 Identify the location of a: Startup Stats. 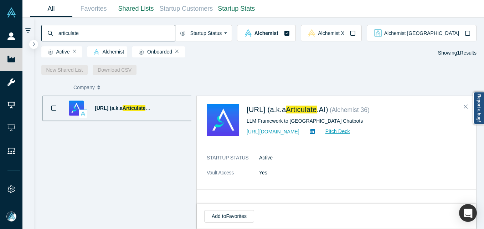
(236, 9).